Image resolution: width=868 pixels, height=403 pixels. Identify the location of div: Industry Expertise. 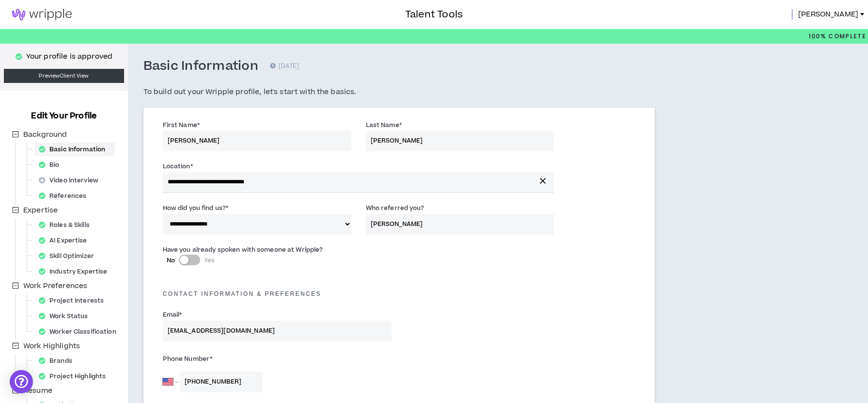
(76, 272).